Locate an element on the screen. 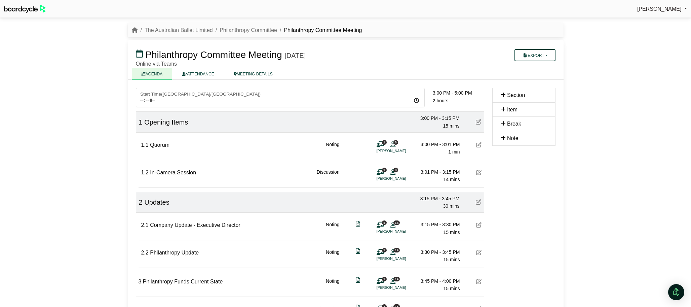 This screenshot has width=691, height=307. span: Note is located at coordinates (513, 138).